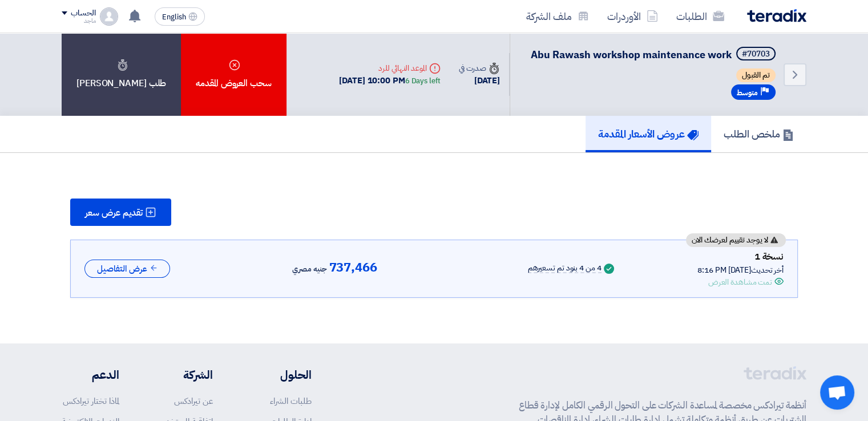  I want to click on span: جنيه مصري, so click(309, 269).